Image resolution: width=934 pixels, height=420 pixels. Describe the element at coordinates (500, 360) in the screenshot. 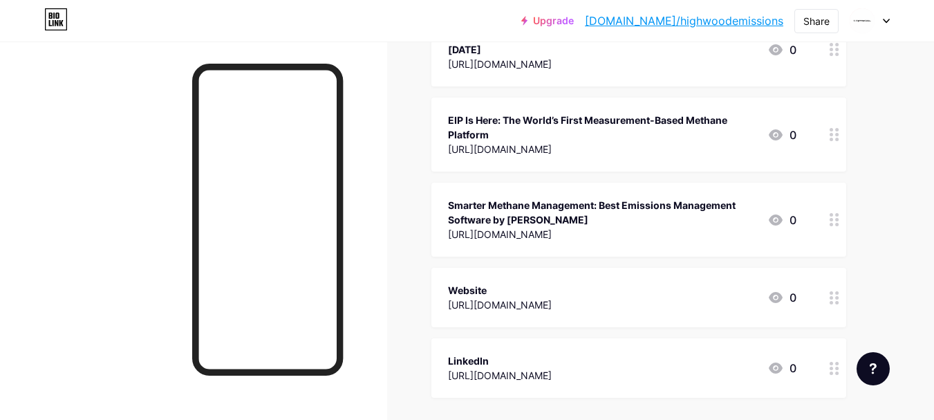

I see `div: LinkedIn` at that location.